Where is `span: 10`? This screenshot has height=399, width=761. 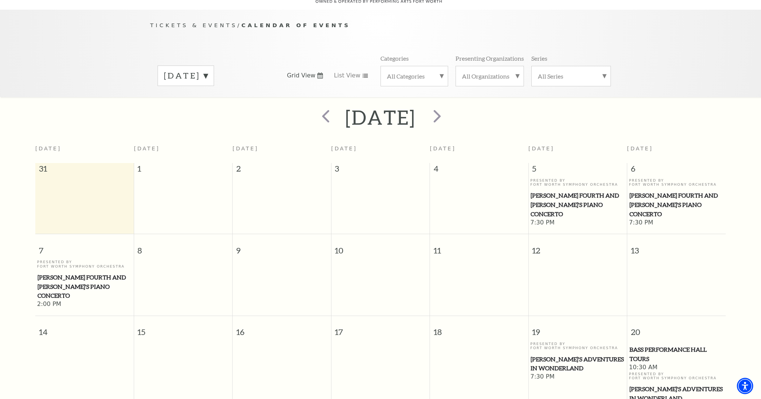 span: 10 is located at coordinates (381, 247).